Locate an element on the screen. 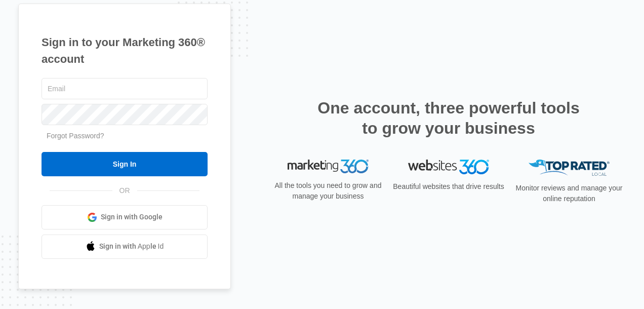  h1: Sign in to your Marketing 360® account is located at coordinates (125, 51).